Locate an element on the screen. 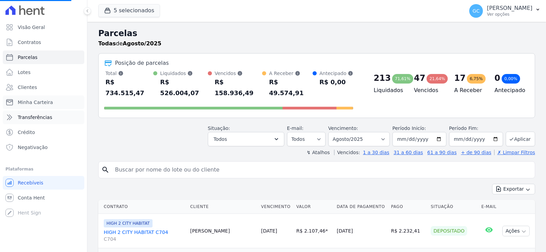 This screenshot has height=252, width=546. a: Negativação is located at coordinates (43, 147).